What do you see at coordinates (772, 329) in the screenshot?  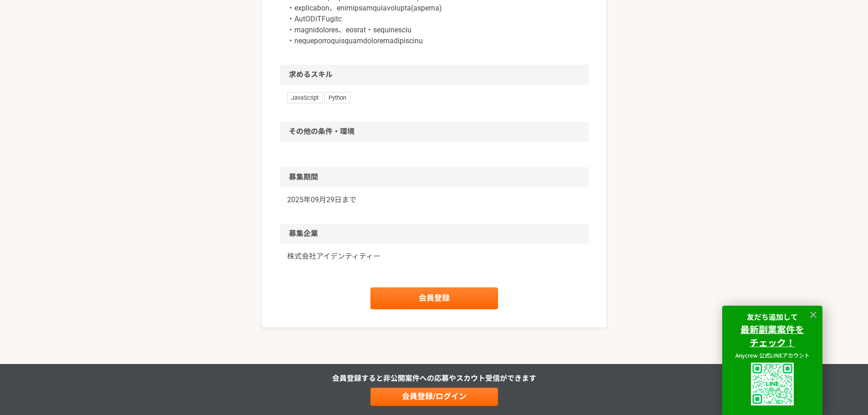 I see `strong: 最新副業案件を` at bounding box center [772, 329].